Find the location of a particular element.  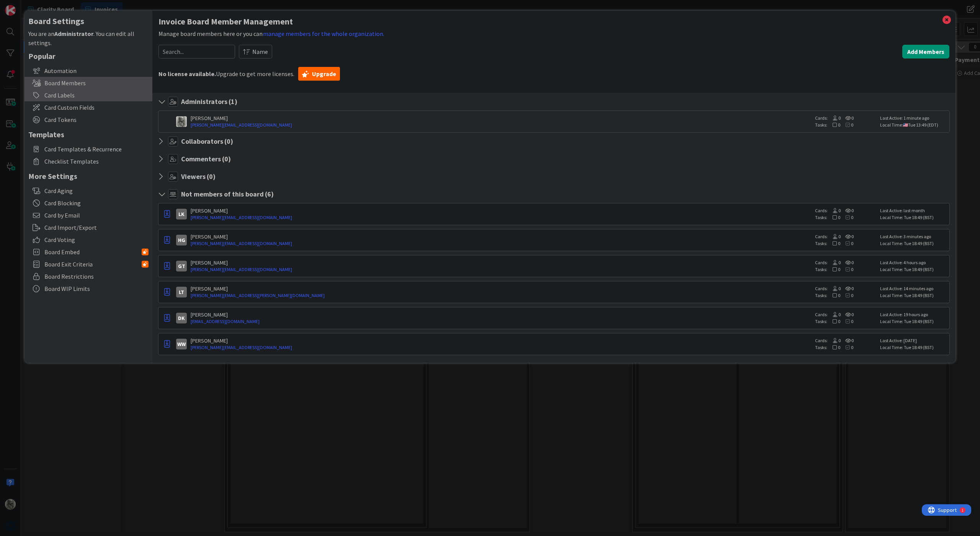

button: manage members for the whole organization. is located at coordinates (323, 34).